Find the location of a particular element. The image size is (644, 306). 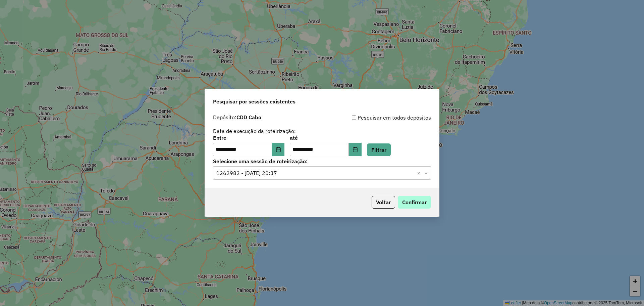

span: Pesquisar por sessões existentes is located at coordinates (254, 101).